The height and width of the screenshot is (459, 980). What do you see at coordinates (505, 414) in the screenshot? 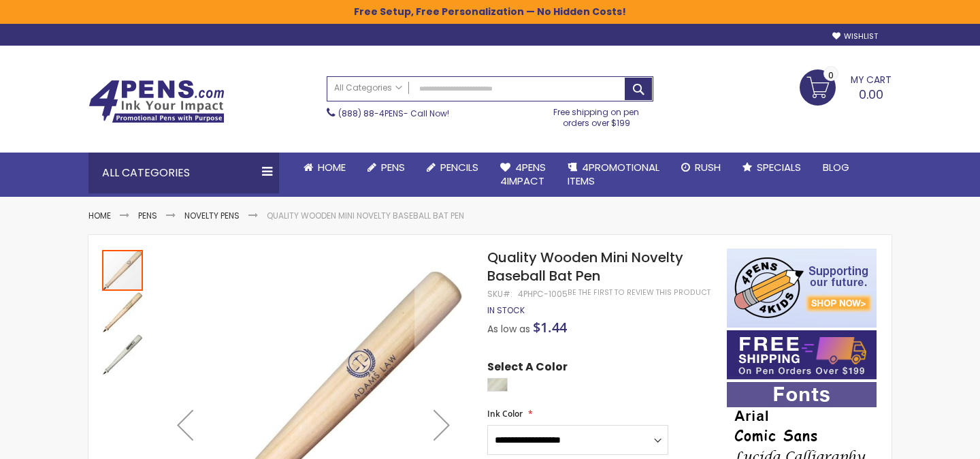
I see `span: Ink Color` at bounding box center [505, 414].